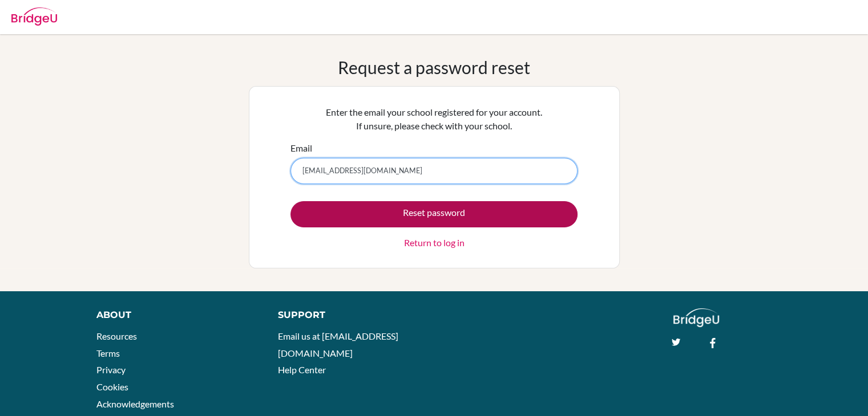 The height and width of the screenshot is (416, 868). Describe the element at coordinates (434, 67) in the screenshot. I see `h1: Request a password reset` at that location.